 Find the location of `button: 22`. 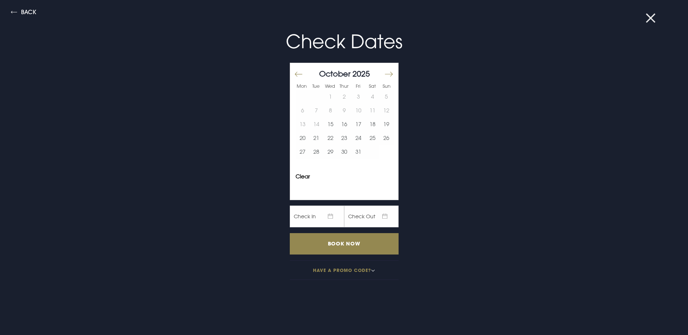

button: 22 is located at coordinates (331, 138).